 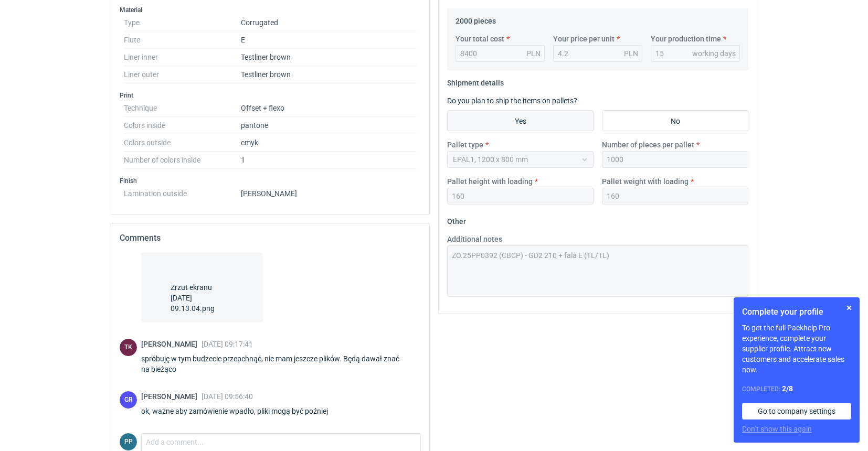 What do you see at coordinates (241, 411) in the screenshot?
I see `div: ok, ważne aby zamówienie wpadło, pliki mogą być poźniej` at bounding box center [241, 411].